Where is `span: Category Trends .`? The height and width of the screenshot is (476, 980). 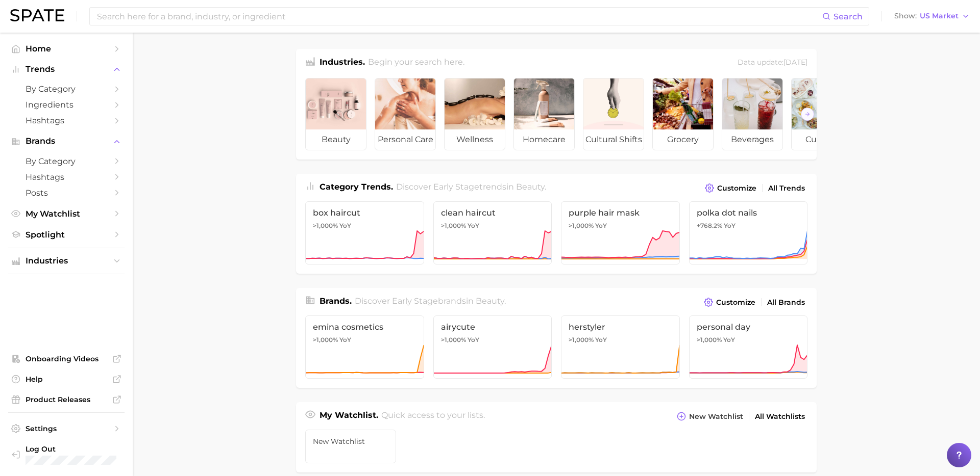 span: Category Trends . is located at coordinates (356, 187).